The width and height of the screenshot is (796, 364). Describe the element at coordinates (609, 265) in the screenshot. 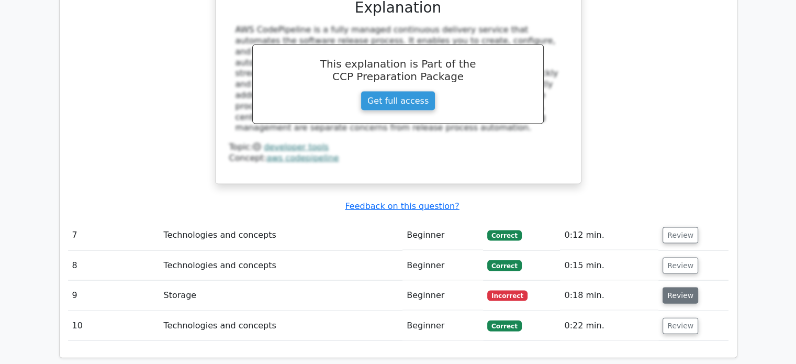

I see `td: 0:15 min.` at that location.